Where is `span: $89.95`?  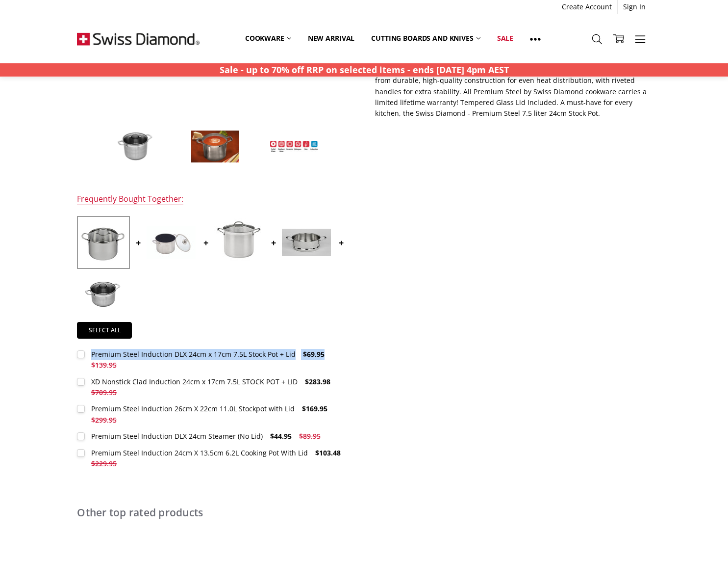
span: $89.95 is located at coordinates (310, 436).